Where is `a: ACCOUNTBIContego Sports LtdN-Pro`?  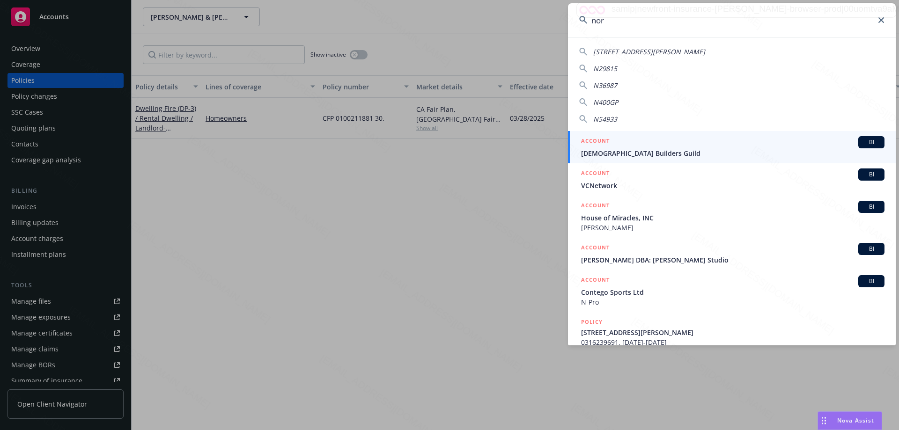 a: ACCOUNTBIContego Sports LtdN-Pro is located at coordinates (732, 291).